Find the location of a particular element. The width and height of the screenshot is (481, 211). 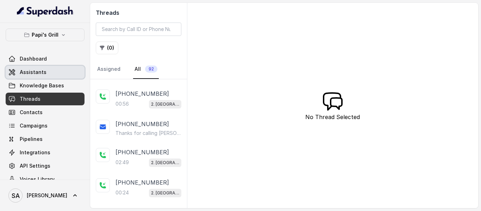

text: SA is located at coordinates (15, 195).